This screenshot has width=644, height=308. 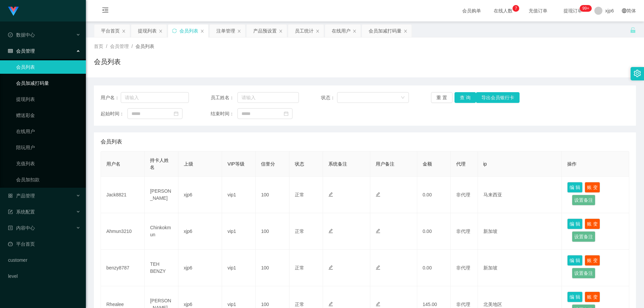 I want to click on span: 结束时间：, so click(x=224, y=114).